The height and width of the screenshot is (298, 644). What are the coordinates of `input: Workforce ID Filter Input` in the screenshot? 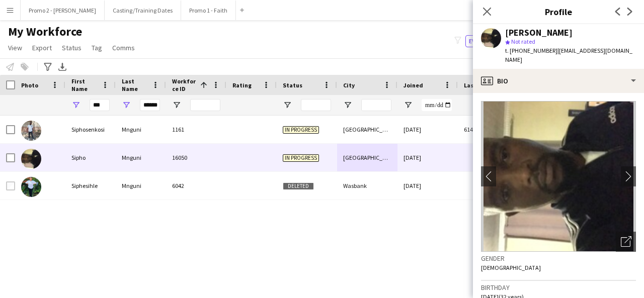 It's located at (205, 105).